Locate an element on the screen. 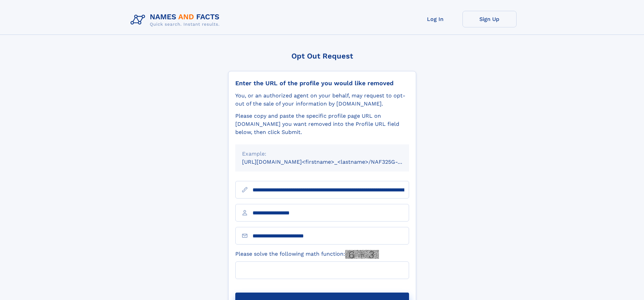  img: Logo Names and Facts is located at coordinates (176, 20).